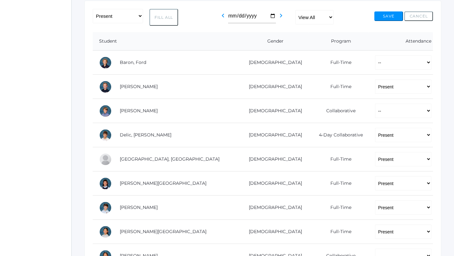  I want to click on a: Baron, Ford, so click(133, 62).